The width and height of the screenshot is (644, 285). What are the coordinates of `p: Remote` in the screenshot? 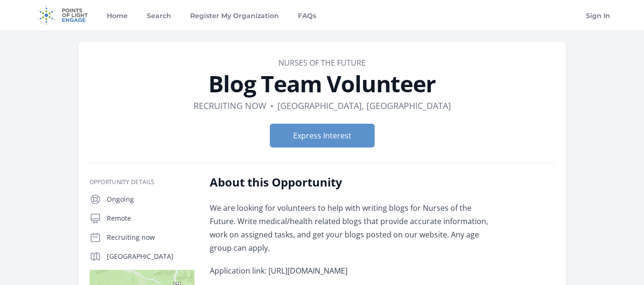 It's located at (150, 219).